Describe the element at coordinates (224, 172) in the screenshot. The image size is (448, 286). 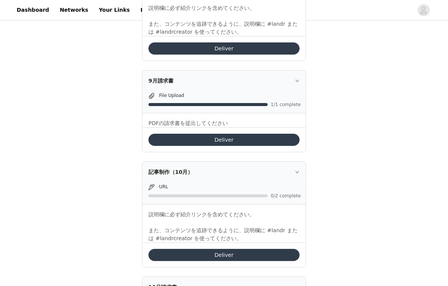
I see `div: icon: right記事制作（10月）` at that location.